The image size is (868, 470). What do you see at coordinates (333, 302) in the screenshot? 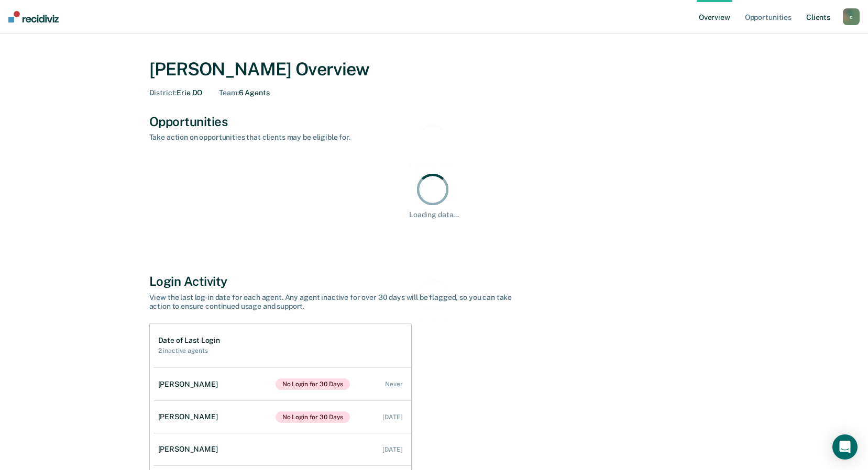
I see `div: View the last log-in date for each agent. Any agent inactive for over 30 days will be flagged, so...` at bounding box center [333, 302].